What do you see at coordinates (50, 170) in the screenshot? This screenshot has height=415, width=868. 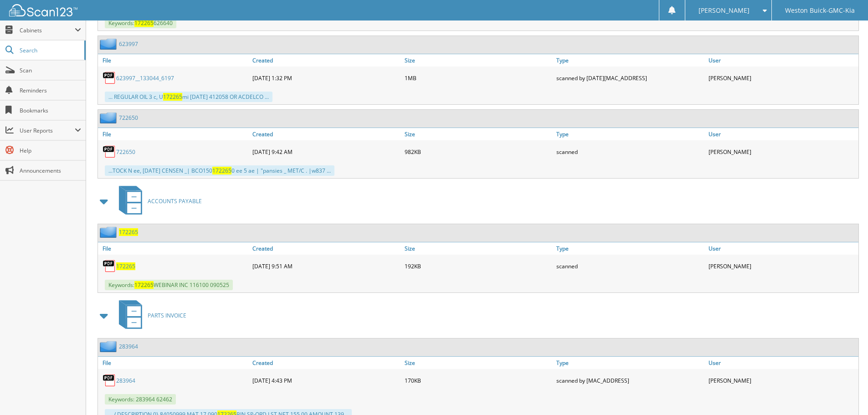 I see `span: Announcements` at bounding box center [50, 170].